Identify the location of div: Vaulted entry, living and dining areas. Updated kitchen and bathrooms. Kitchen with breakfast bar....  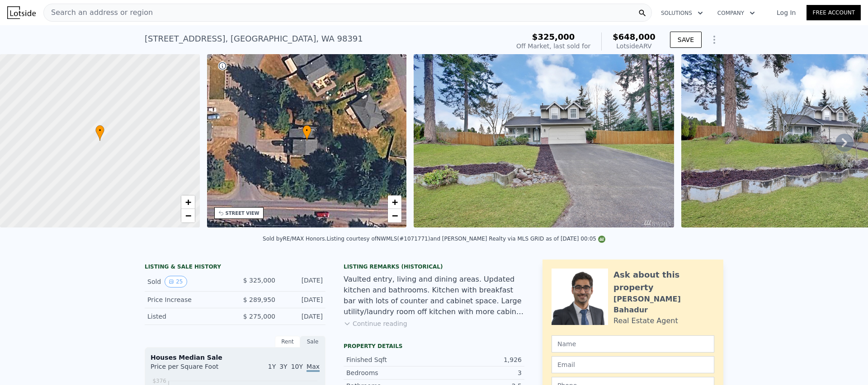
(434, 296).